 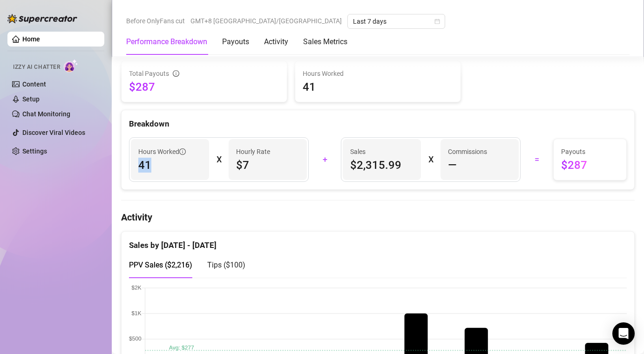 What do you see at coordinates (378, 217) in the screenshot?
I see `h4: Activity` at bounding box center [378, 217].